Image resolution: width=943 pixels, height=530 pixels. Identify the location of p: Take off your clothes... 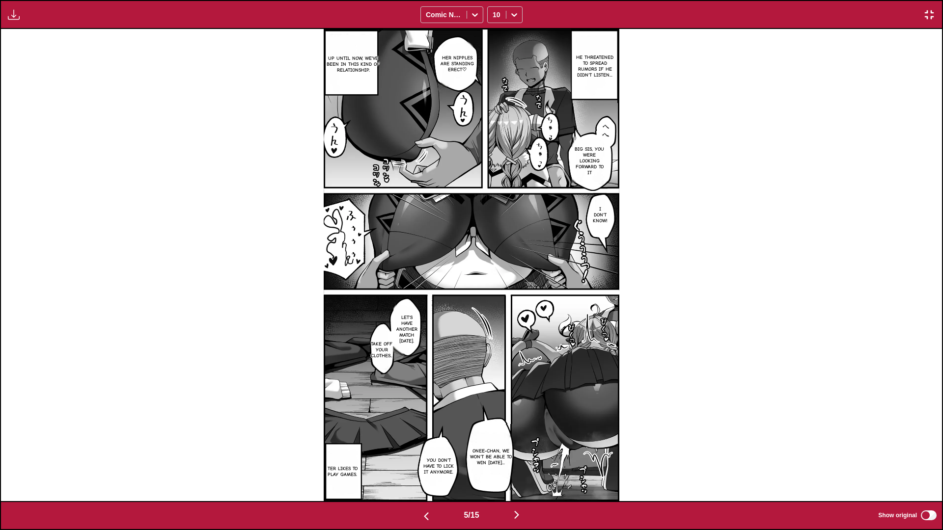
(381, 350).